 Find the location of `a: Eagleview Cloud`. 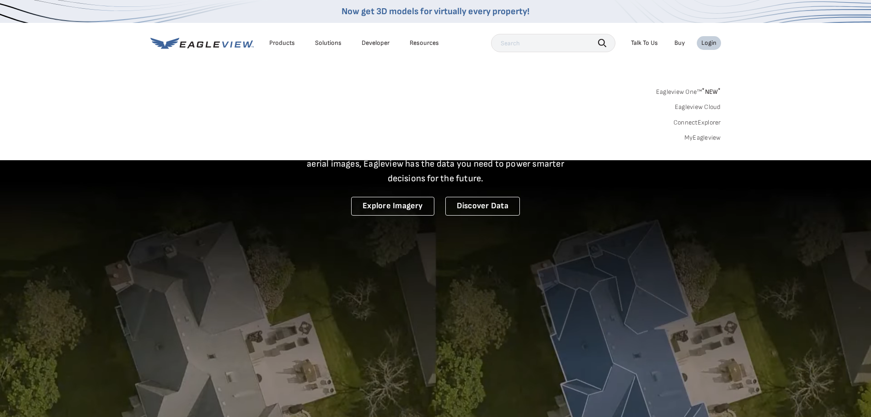

a: Eagleview Cloud is located at coordinates (698, 107).